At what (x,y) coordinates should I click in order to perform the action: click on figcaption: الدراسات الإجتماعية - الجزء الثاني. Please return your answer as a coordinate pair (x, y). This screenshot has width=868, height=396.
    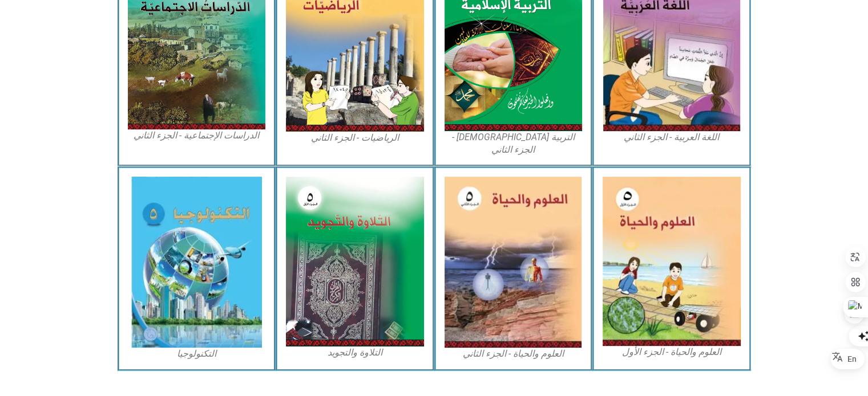
    Looking at the image, I should click on (197, 136).